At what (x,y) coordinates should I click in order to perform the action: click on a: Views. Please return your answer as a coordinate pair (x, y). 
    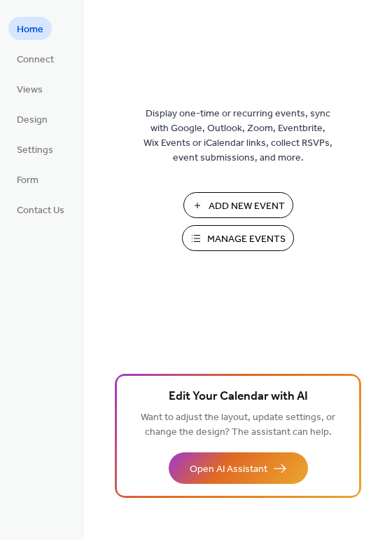
    Looking at the image, I should click on (30, 88).